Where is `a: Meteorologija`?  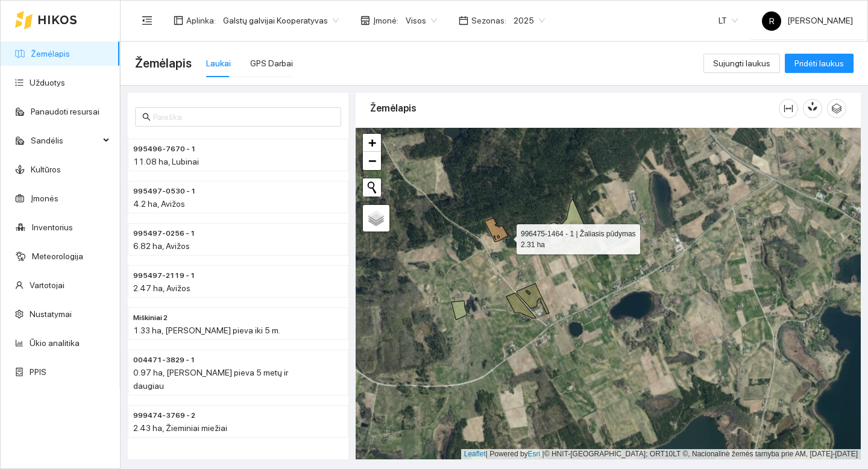
a: Meteorologija is located at coordinates (57, 256).